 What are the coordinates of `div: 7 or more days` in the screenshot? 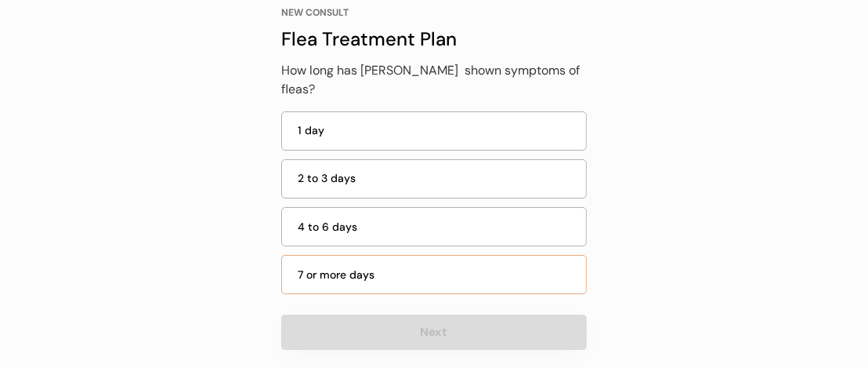 It's located at (437, 274).